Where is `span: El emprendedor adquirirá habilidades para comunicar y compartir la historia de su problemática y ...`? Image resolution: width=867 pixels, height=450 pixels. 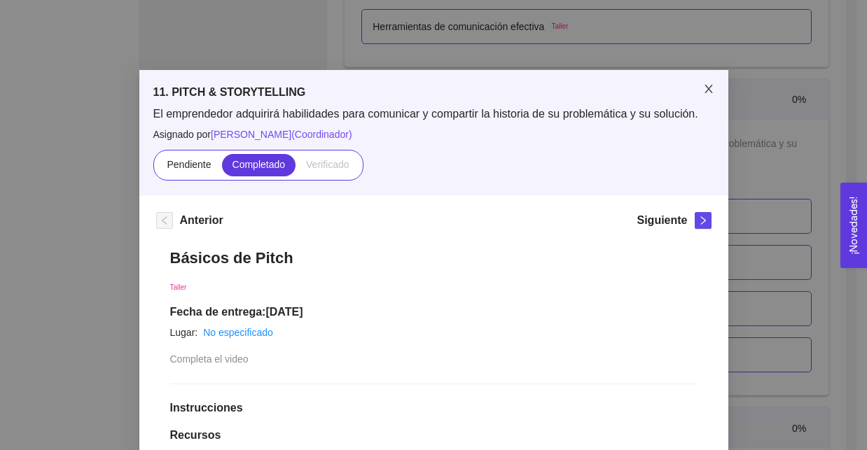 span: El emprendedor adquirirá habilidades para comunicar y compartir la historia de su problemática y ... is located at coordinates (433, 114).